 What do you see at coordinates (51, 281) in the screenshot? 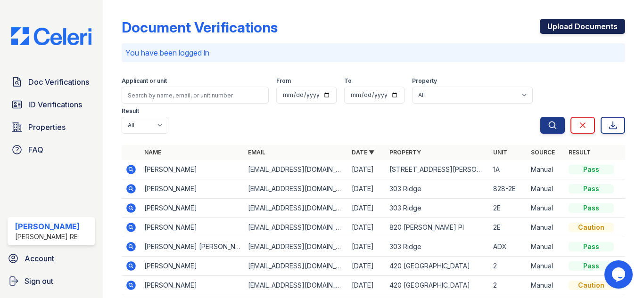
I see `a: Sign out` at bounding box center [51, 281].